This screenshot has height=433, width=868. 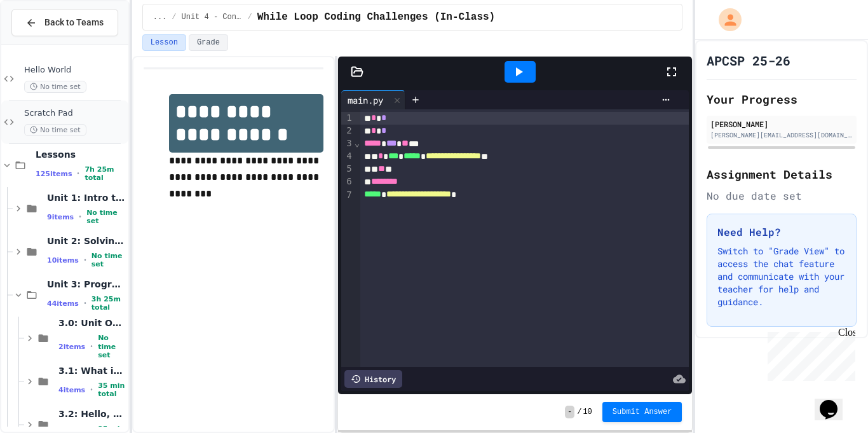 I want to click on span: Submit Answer, so click(x=643, y=412).